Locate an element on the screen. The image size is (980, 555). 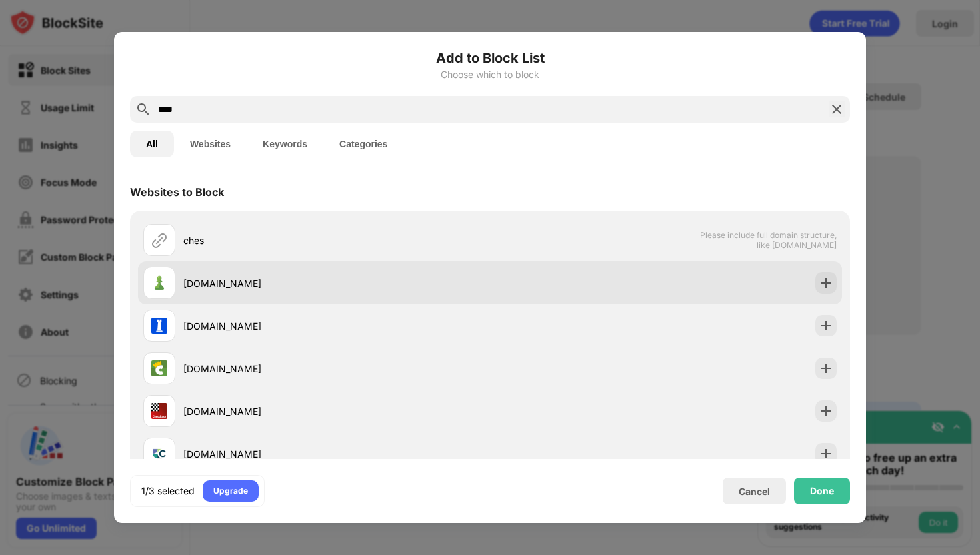
img: search.svg is located at coordinates (144, 110).